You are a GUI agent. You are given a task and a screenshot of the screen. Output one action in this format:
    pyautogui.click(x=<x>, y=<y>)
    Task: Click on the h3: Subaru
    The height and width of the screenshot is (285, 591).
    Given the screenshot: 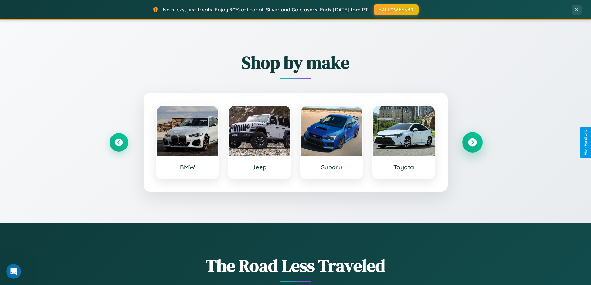 What is the action you would take?
    pyautogui.click(x=331, y=167)
    